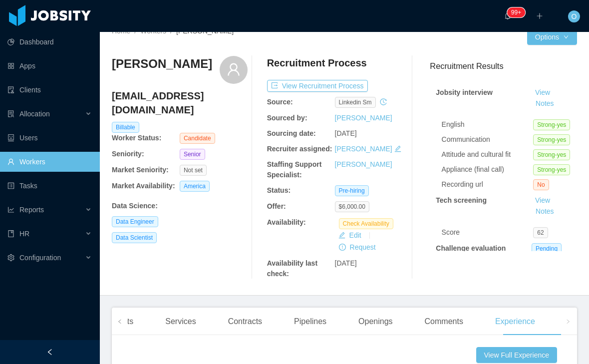 This screenshot has width=589, height=364. What do you see at coordinates (508, 16) in the screenshot?
I see `i: icon: bell` at bounding box center [508, 16].